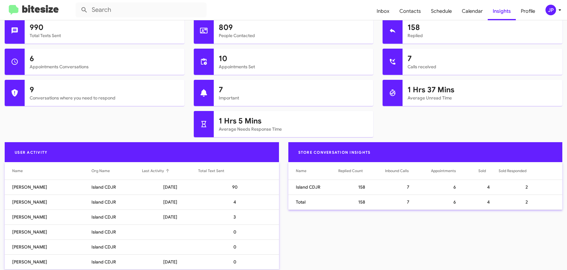 This screenshot has width=567, height=270. What do you see at coordinates (483, 98) in the screenshot?
I see `mat-card-subtitle: Average Unread Time` at bounding box center [483, 98].